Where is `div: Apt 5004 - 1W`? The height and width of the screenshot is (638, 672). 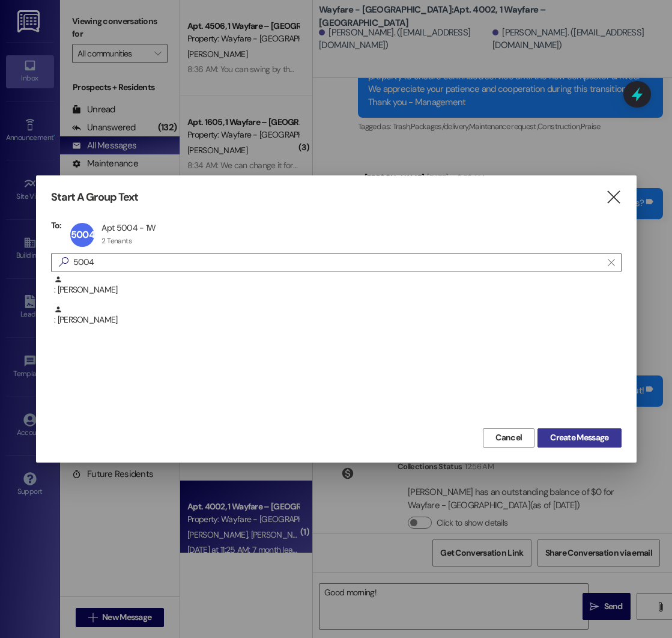 div: Apt 5004 - 1W is located at coordinates (128, 228).